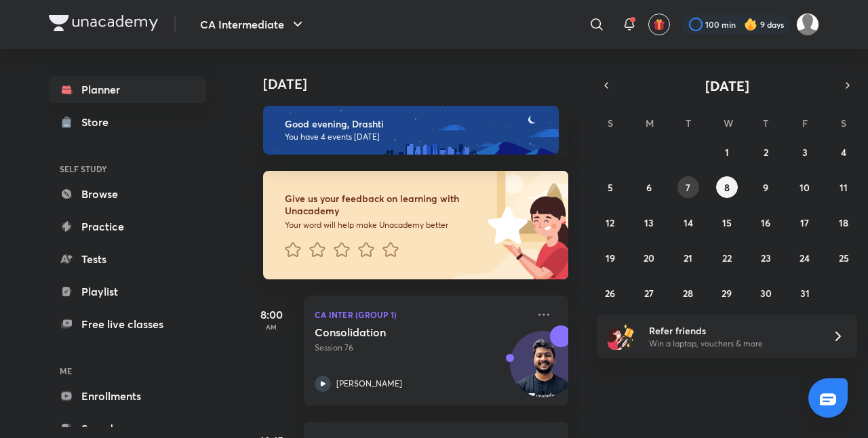  I want to click on abbr: October 14, 2025, so click(688, 222).